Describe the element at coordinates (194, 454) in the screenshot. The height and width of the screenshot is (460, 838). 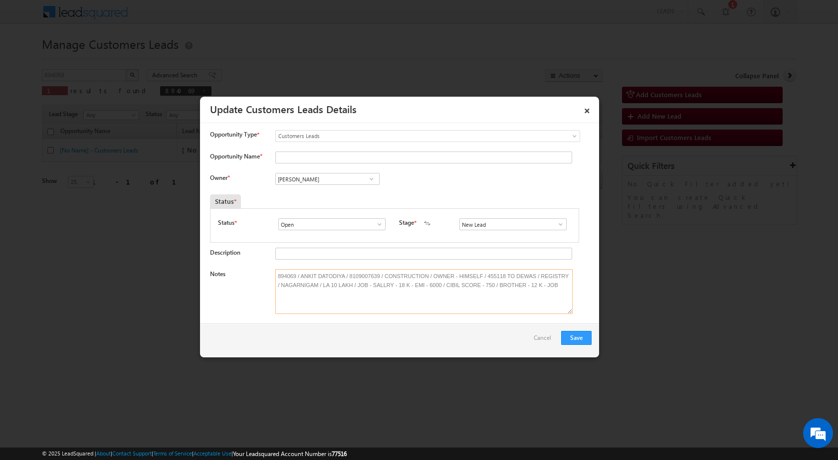
I see `span: © 2025 LeadSquared | | | | |` at that location.